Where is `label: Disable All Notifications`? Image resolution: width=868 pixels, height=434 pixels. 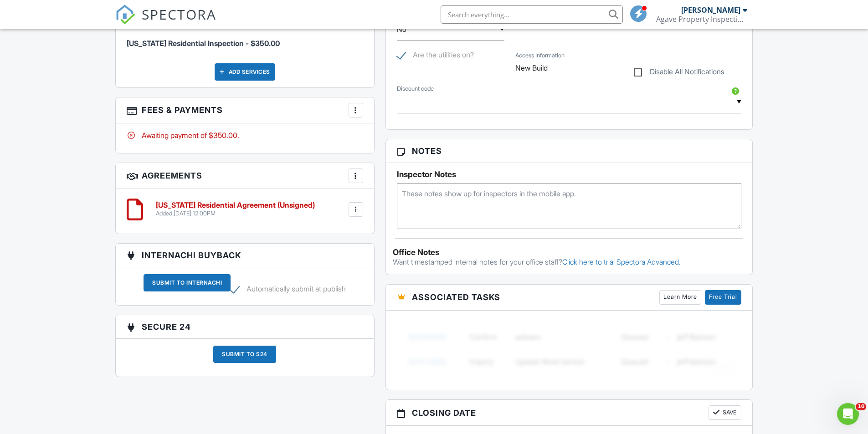 label: Disable All Notifications is located at coordinates (679, 73).